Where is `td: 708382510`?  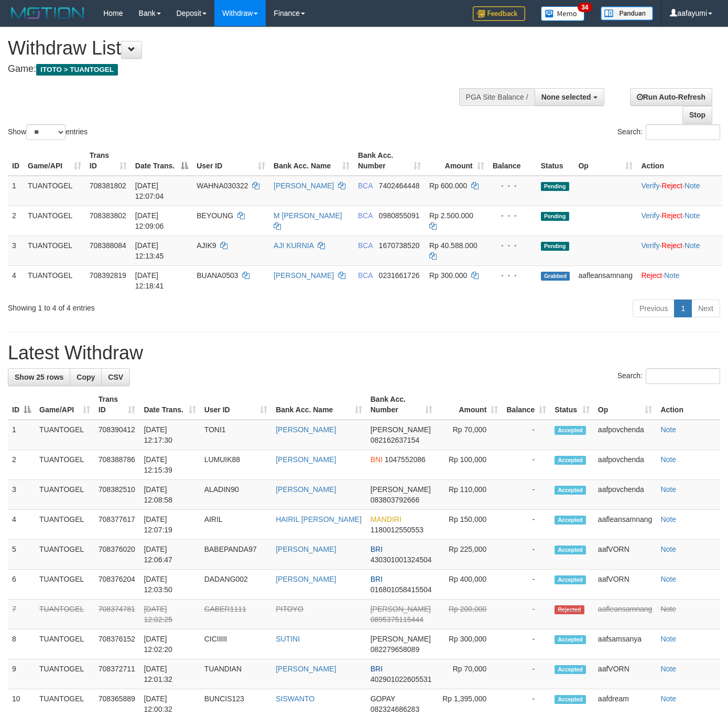
td: 708382510 is located at coordinates (117, 495).